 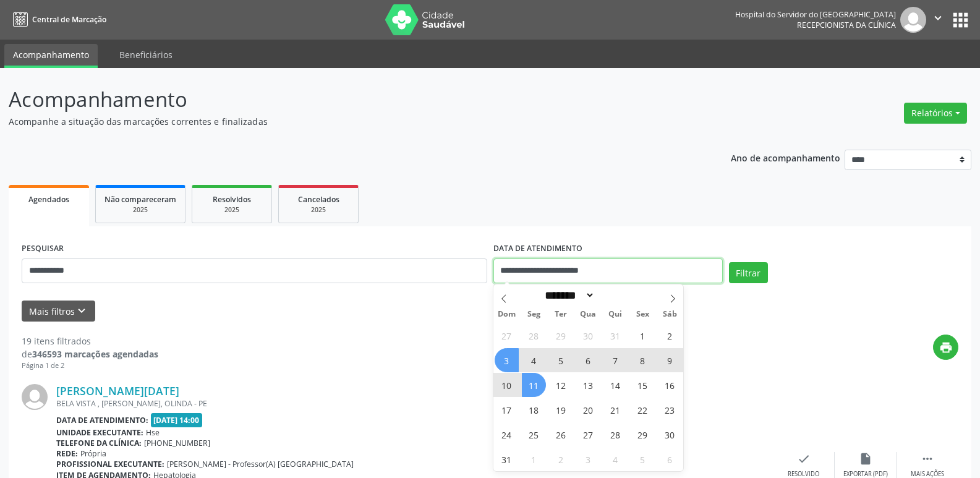 I want to click on div: 19 itens filtrados, so click(x=90, y=341).